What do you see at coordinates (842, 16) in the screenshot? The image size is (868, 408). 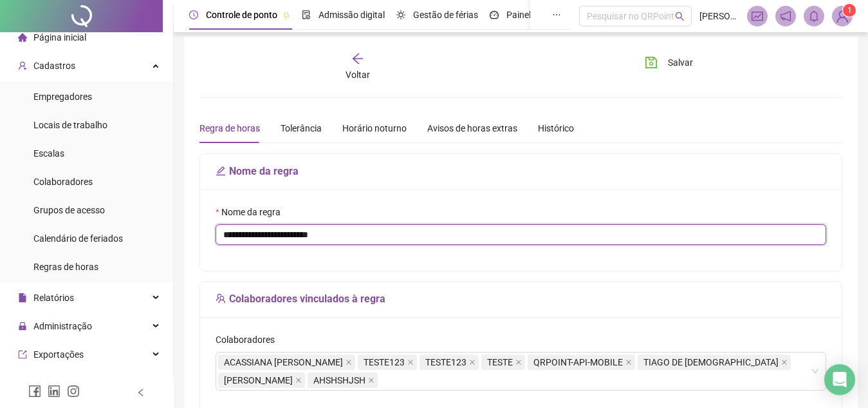 I see `img: 91704` at bounding box center [842, 16].